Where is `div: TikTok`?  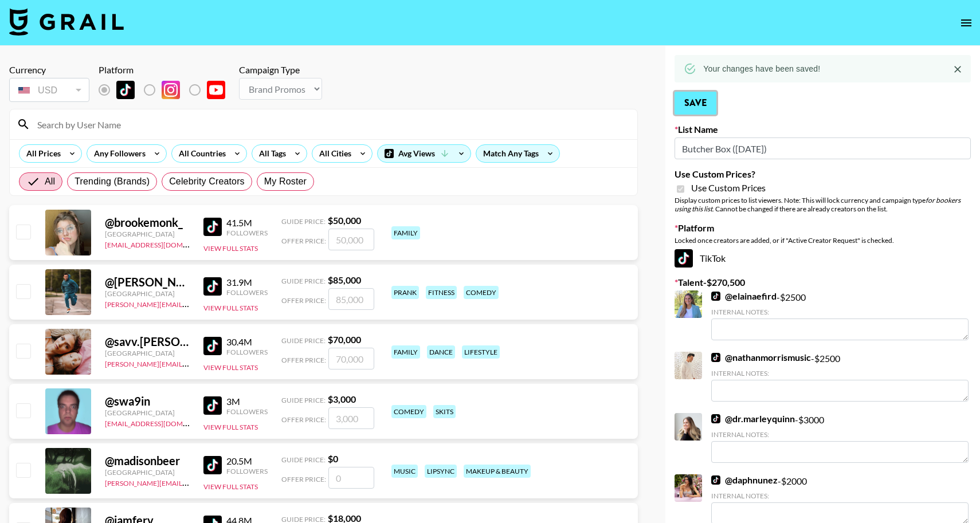
div: TikTok is located at coordinates (822, 259).